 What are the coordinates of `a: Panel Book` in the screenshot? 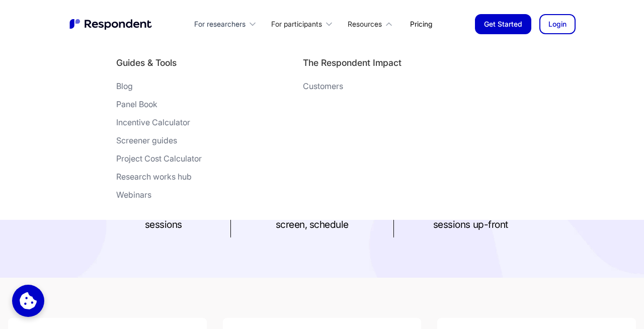 It's located at (159, 106).